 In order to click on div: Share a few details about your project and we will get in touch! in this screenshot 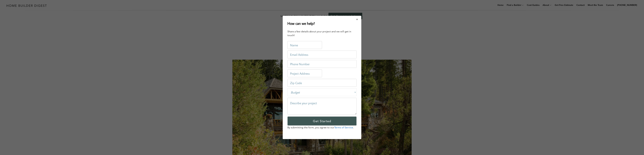, I will do `click(322, 34)`.